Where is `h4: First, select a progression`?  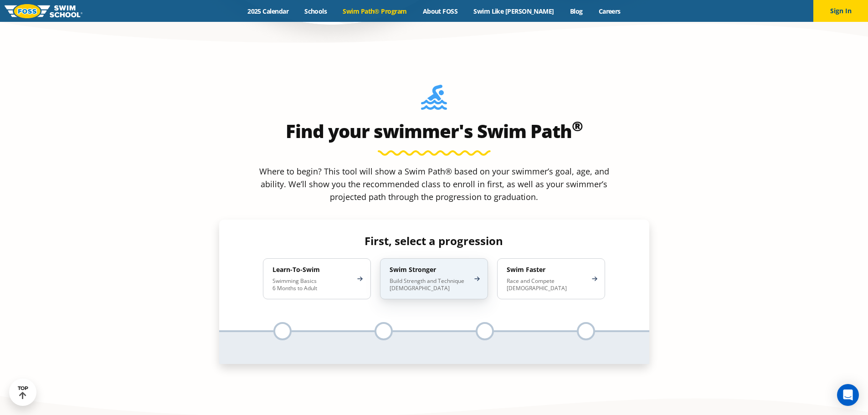
h4: First, select a progression is located at coordinates (434, 241).